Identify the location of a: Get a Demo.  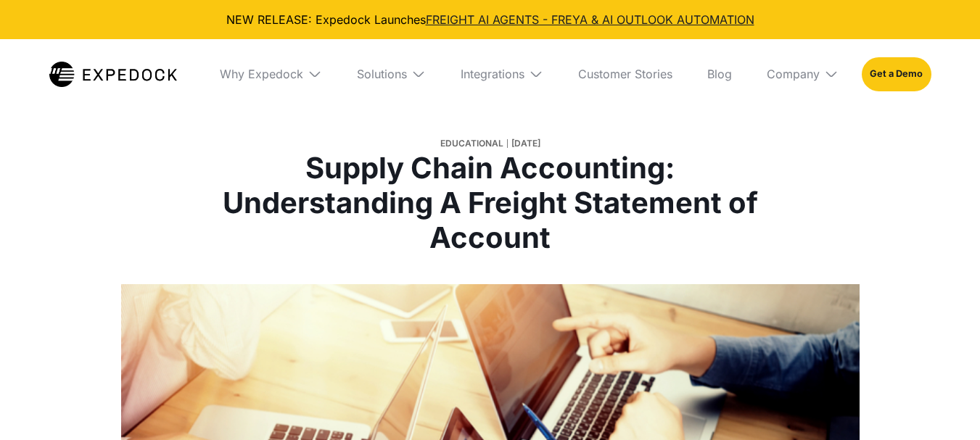
(896, 74).